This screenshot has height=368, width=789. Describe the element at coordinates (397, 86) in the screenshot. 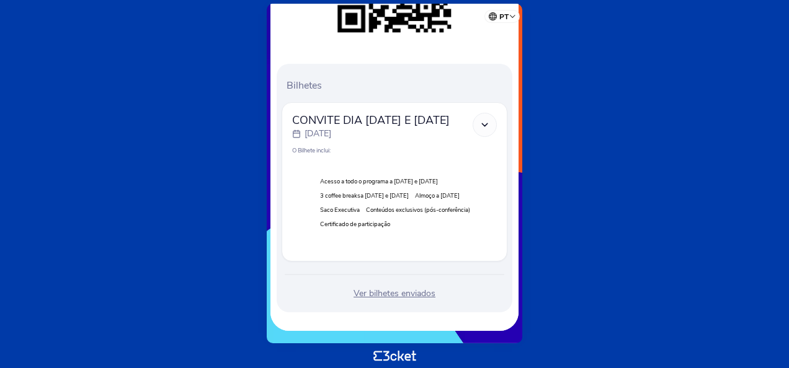

I see `p: Bilhetes` at that location.